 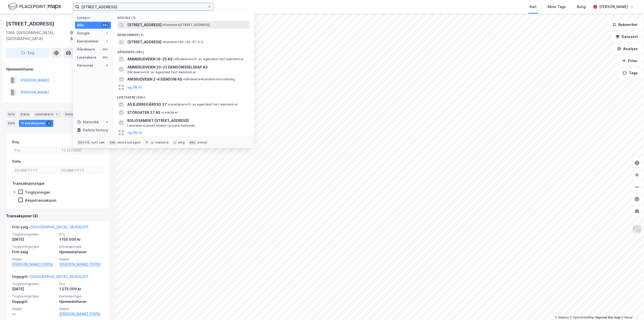 What do you see at coordinates (37, 193) in the screenshot?
I see `div: Tinglysninger` at bounding box center [37, 193].